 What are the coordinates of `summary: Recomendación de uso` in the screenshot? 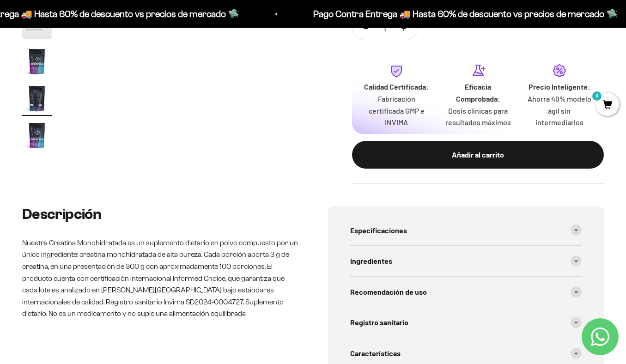 It's located at (466, 292).